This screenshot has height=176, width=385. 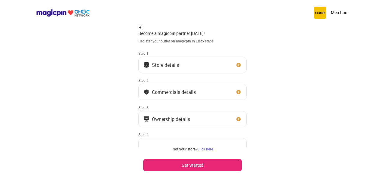 I want to click on span: Not your store?, so click(x=185, y=149).